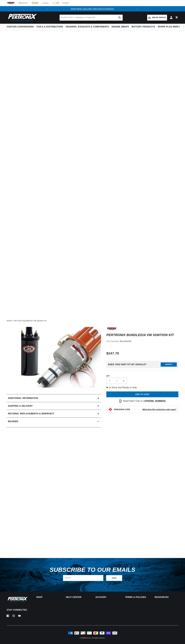  I want to click on h1: PerTronix Bundle016 VW Ignition Kit, so click(142, 335).